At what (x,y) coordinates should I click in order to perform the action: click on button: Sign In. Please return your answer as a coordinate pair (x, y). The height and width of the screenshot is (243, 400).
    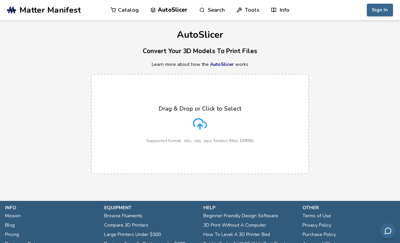
    Looking at the image, I should click on (380, 10).